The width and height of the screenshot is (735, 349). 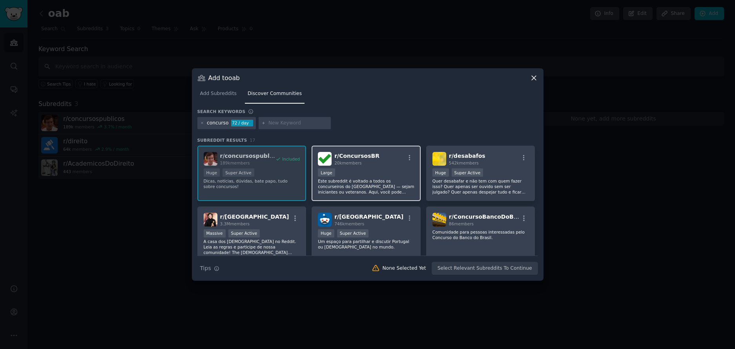 I want to click on p: Comunidade para pessoas interessadas pelo Concurso do Banco do Brasil., so click(x=481, y=235).